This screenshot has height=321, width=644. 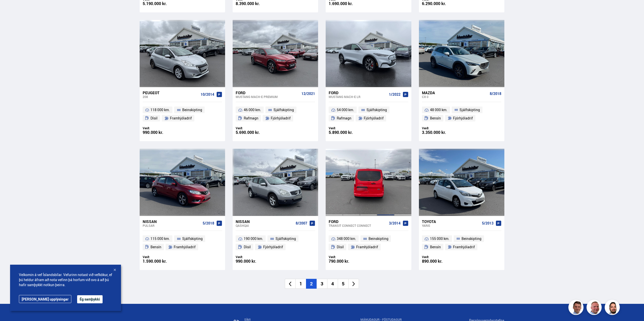 What do you see at coordinates (256, 3) in the screenshot?
I see `div: 8.390.000 kr.` at bounding box center [256, 3].